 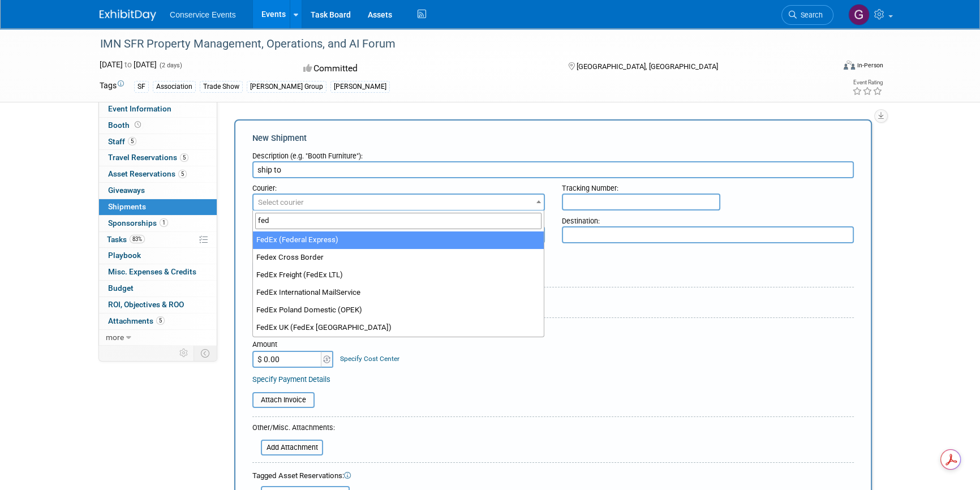 What do you see at coordinates (171, 65) in the screenshot?
I see `span: (2 days)` at bounding box center [171, 65].